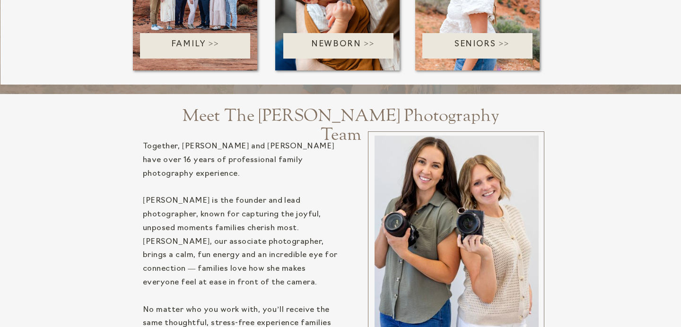  I want to click on p: Seniors >>, so click(482, 46).